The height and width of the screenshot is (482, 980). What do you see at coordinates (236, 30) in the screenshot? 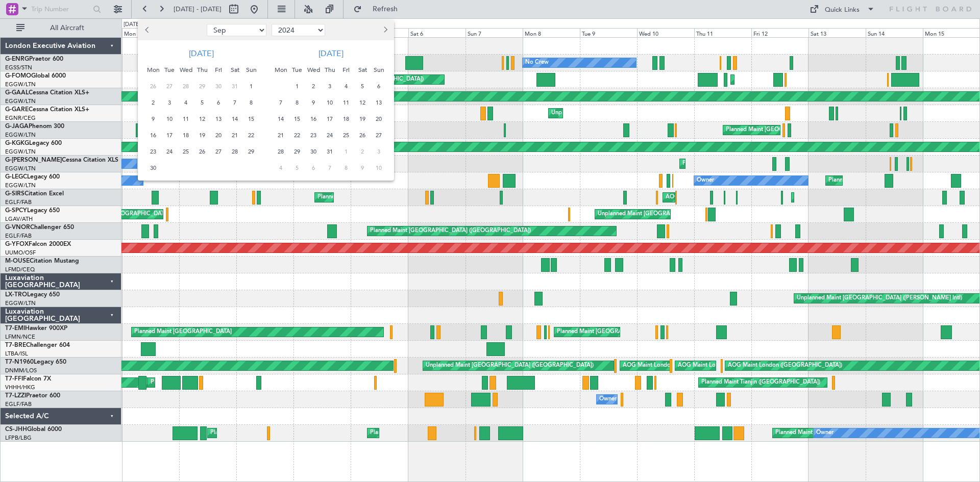
I see `select: Select month` at bounding box center [236, 30].